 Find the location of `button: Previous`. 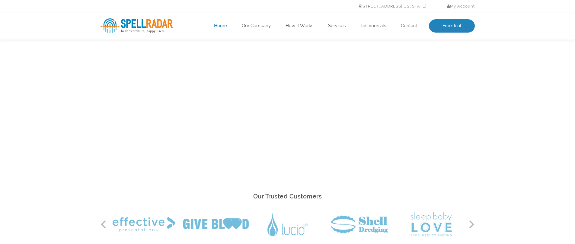

button: Previous is located at coordinates (104, 225).